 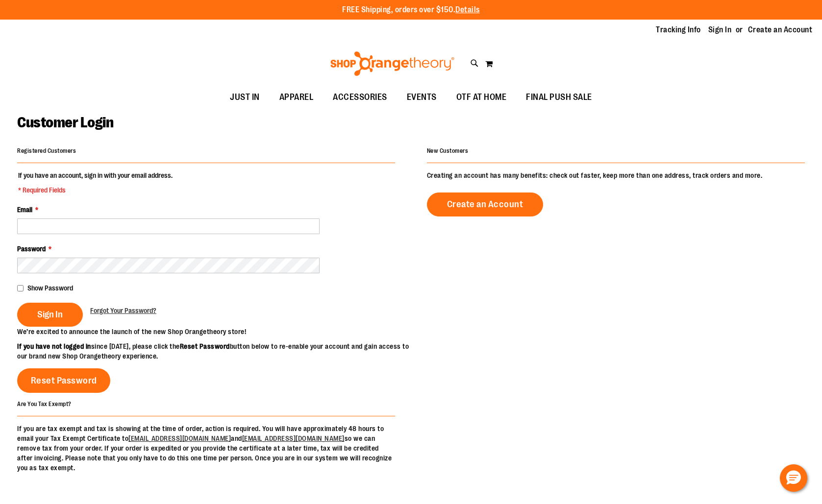 What do you see at coordinates (123, 311) in the screenshot?
I see `a: Forgot Your Password?` at bounding box center [123, 311].